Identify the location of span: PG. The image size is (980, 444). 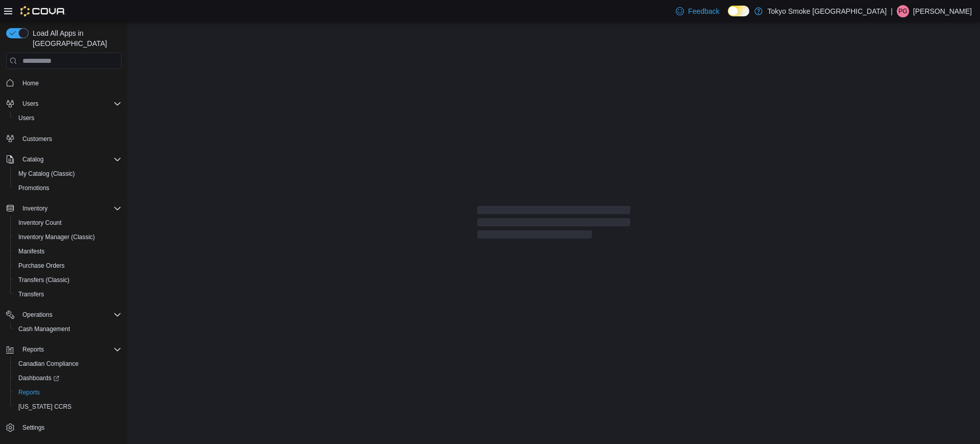
(903, 11).